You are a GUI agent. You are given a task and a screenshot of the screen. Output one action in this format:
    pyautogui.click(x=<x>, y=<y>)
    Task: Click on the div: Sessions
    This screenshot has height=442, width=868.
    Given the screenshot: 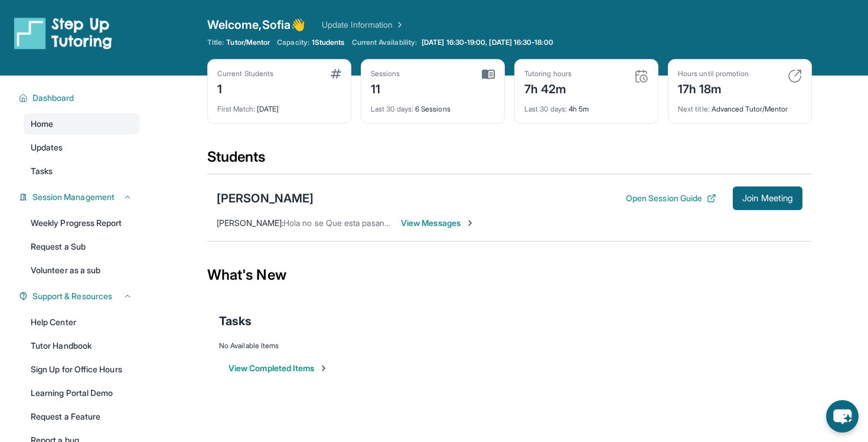 What is the action you would take?
    pyautogui.click(x=386, y=74)
    